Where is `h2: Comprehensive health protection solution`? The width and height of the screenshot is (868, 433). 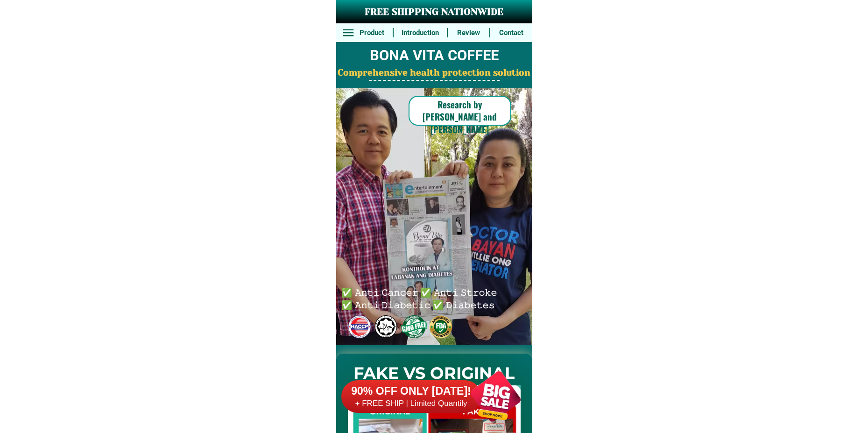
h2: Comprehensive health protection solution is located at coordinates (434, 73).